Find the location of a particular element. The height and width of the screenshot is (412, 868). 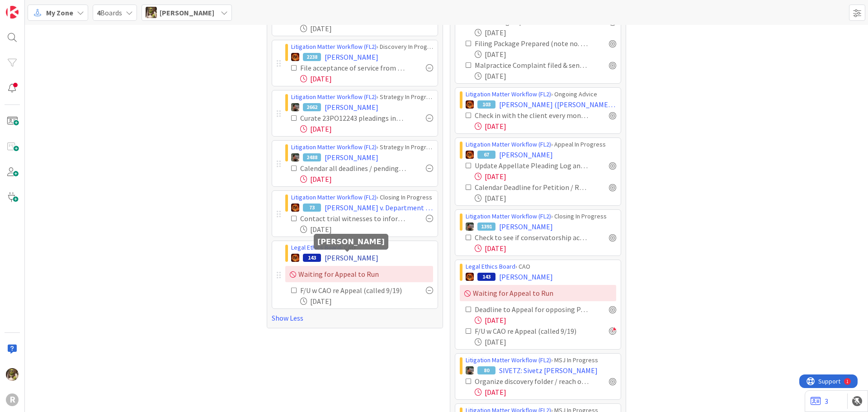

div: 1 is located at coordinates (48, 7).